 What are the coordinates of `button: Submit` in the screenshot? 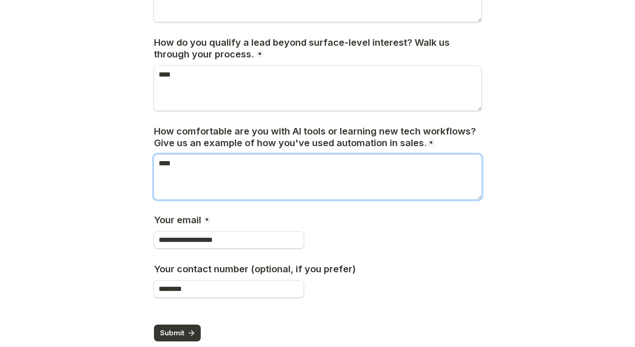 It's located at (177, 333).